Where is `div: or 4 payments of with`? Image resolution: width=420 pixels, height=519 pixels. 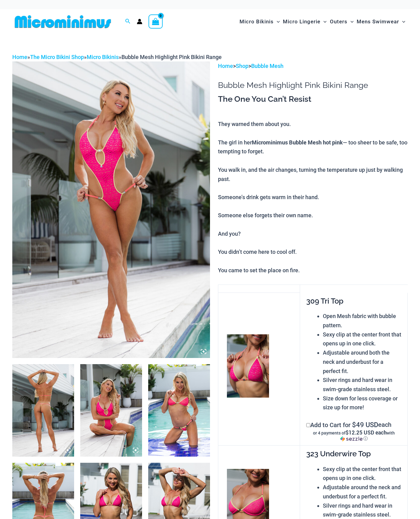 div: or 4 payments of with is located at coordinates (353, 435).